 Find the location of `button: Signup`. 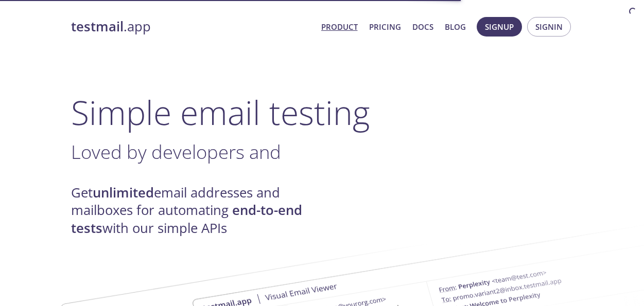

button: Signup is located at coordinates (499, 27).